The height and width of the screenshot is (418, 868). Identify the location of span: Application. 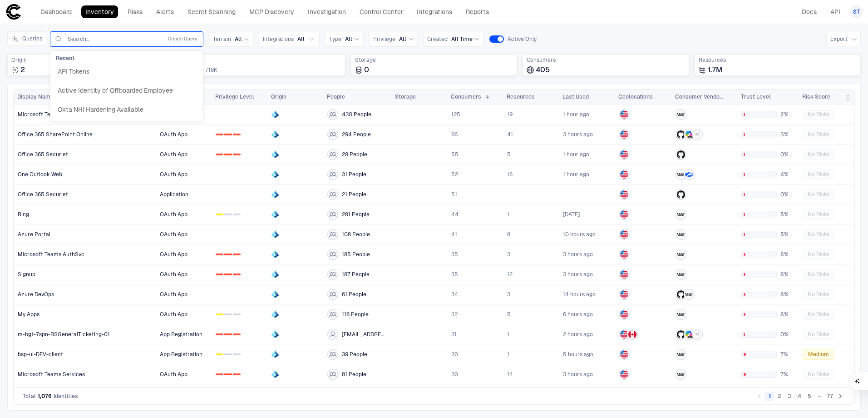
(174, 194).